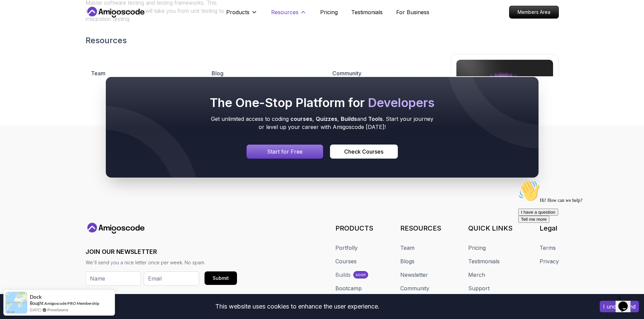 This screenshot has height=319, width=644. Describe the element at coordinates (217, 73) in the screenshot. I see `p: Blog` at that location.